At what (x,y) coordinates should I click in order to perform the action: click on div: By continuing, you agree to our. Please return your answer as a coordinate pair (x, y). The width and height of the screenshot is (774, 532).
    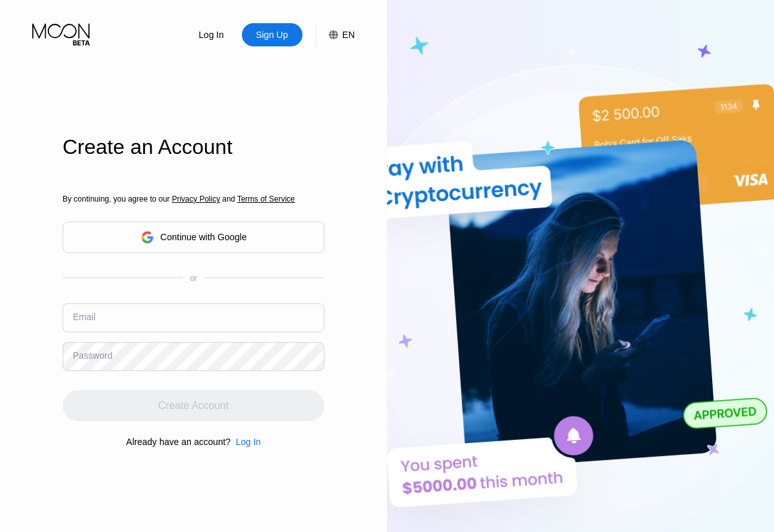
    Looking at the image, I should click on (194, 199).